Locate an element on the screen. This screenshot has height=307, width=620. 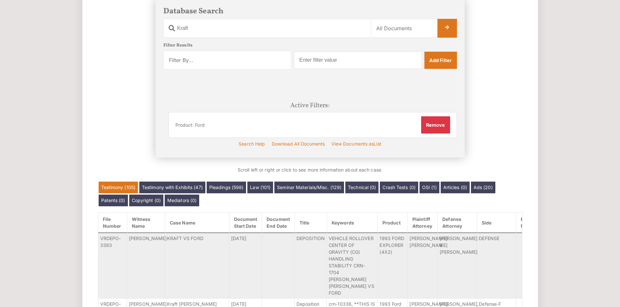
a: Keywords is located at coordinates (352, 223).